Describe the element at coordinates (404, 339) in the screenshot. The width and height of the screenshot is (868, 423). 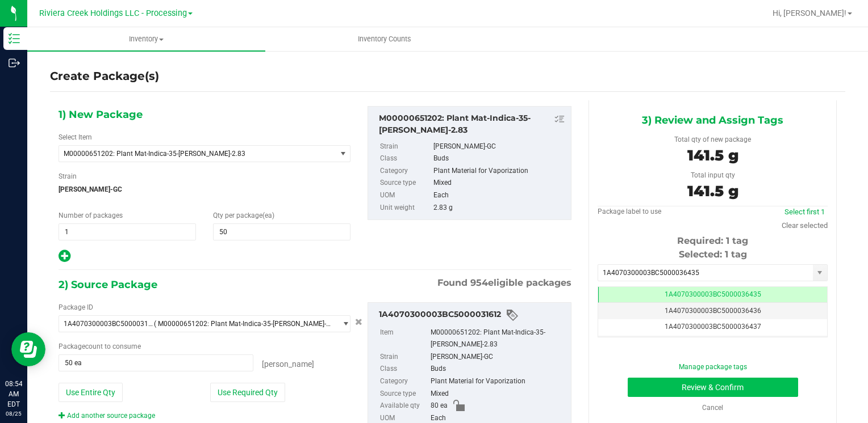
I see `label: Item` at that location.